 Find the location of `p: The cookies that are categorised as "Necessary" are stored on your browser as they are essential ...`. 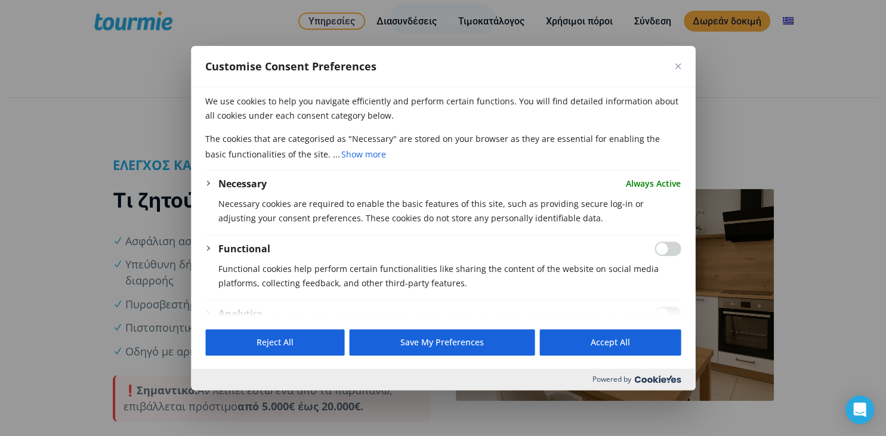

p: The cookies that are categorised as "Necessary" are stored on your browser as they are essential ... is located at coordinates (443, 147).